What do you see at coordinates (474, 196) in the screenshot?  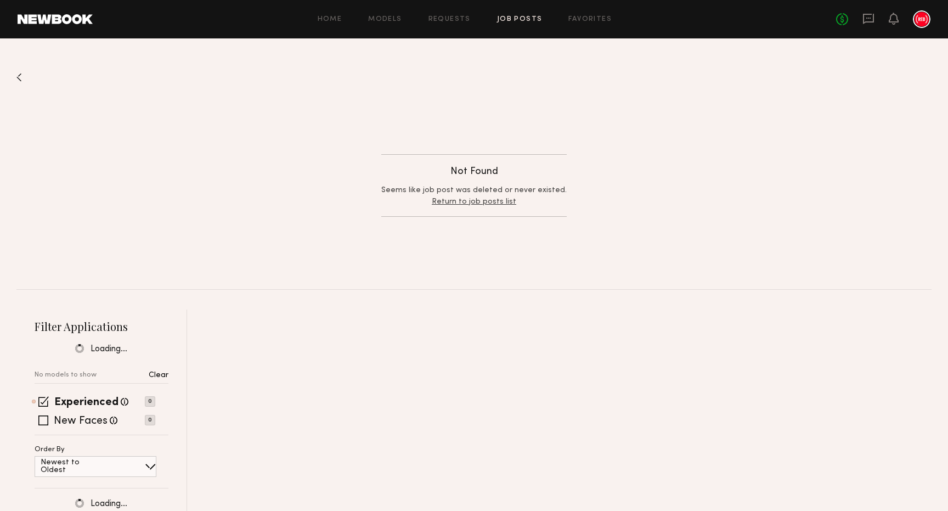 I see `section: Seems like job post was deleted or never existed.` at bounding box center [474, 196].